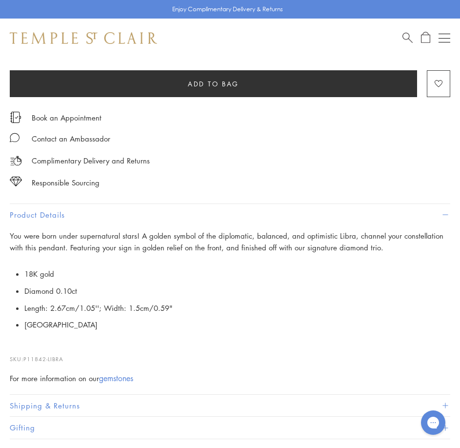 The width and height of the screenshot is (460, 448). What do you see at coordinates (16, 182) in the screenshot?
I see `img: icon_sourcing.svg` at bounding box center [16, 182].